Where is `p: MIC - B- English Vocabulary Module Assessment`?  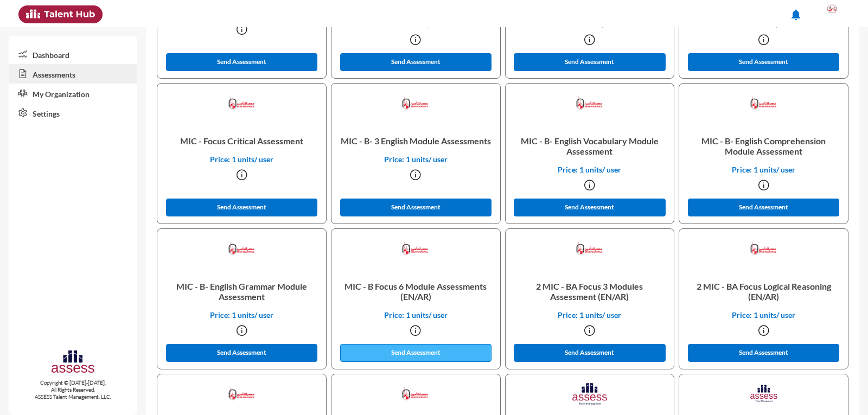
p: MIC - B- English Vocabulary Module Assessment is located at coordinates (589, 146).